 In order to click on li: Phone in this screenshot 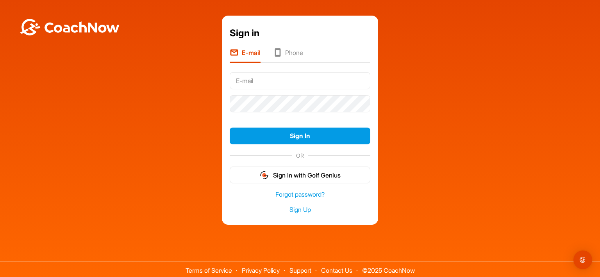, I will do `click(288, 55)`.